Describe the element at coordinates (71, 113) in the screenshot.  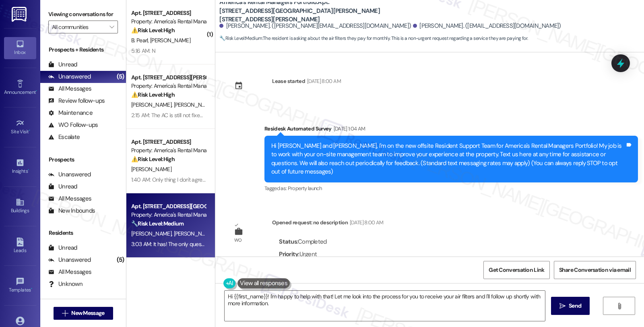
I see `div: Maintenance` at that location.